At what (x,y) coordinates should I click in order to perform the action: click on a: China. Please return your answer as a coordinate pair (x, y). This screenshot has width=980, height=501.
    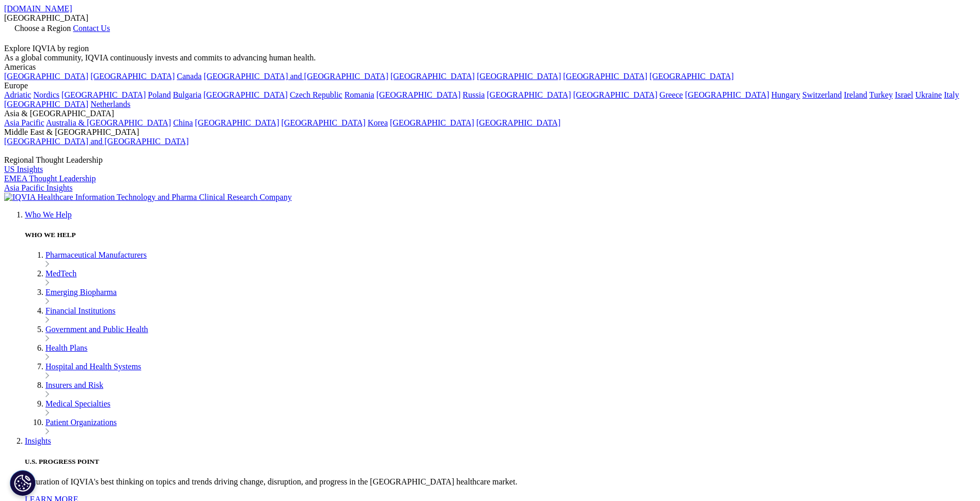
    Looking at the image, I should click on (183, 122).